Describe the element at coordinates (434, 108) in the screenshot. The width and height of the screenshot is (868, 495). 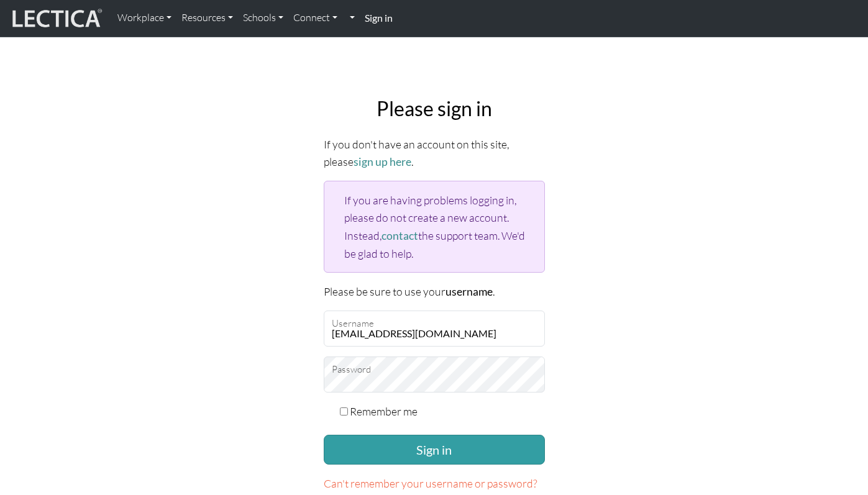
I see `h2: Please sign in` at that location.